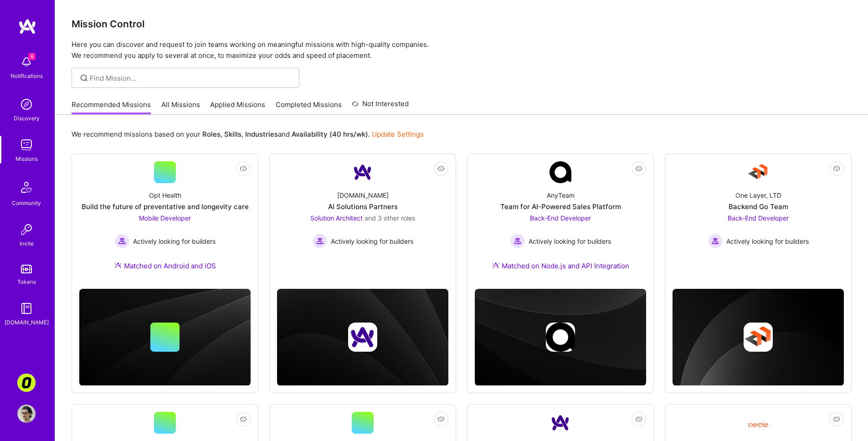 This screenshot has width=868, height=441. I want to click on div: Matched on Node.js and API Integration, so click(560, 266).